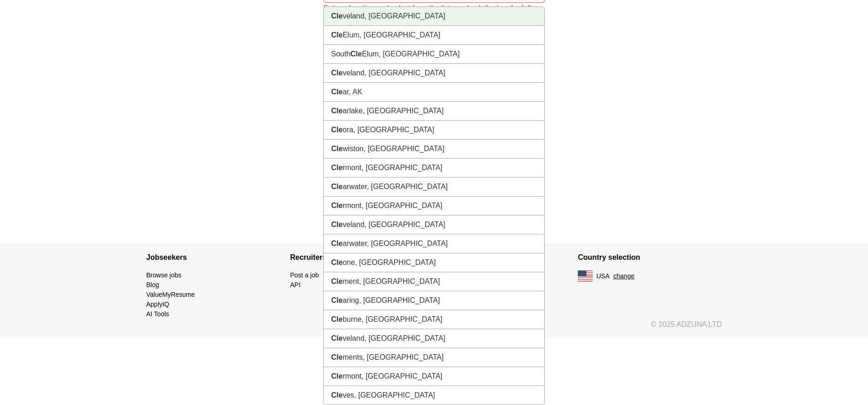 Image resolution: width=868 pixels, height=405 pixels. I want to click on img: US flag, so click(586, 276).